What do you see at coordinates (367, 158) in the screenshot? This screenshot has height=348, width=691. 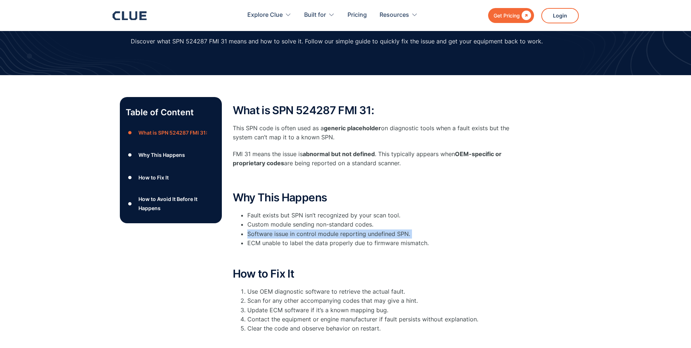 I see `strong: OEM-specific or proprietary codes` at bounding box center [367, 158].